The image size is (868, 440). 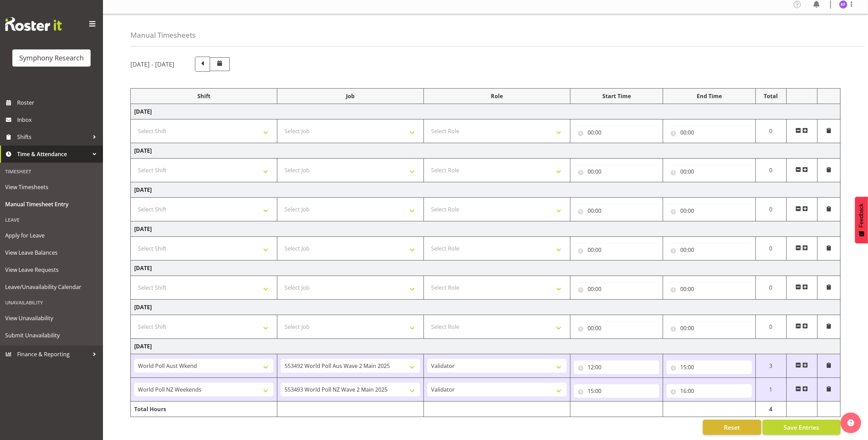 What do you see at coordinates (861, 220) in the screenshot?
I see `button: Feedback - Show survey` at bounding box center [861, 220].